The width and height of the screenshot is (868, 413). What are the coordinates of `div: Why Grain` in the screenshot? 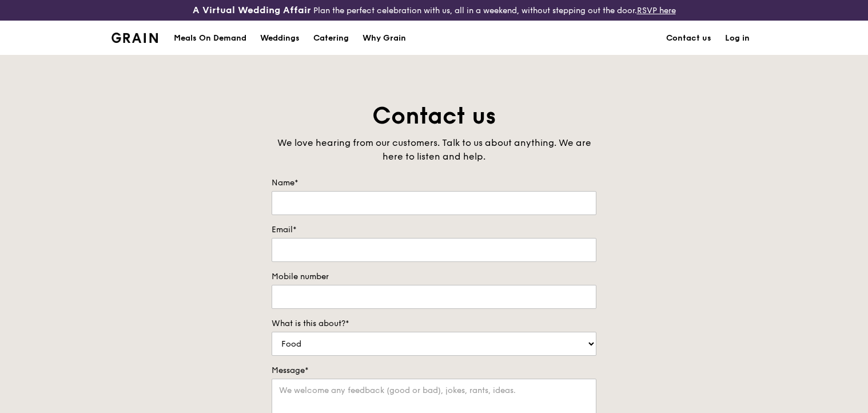 It's located at (384, 38).